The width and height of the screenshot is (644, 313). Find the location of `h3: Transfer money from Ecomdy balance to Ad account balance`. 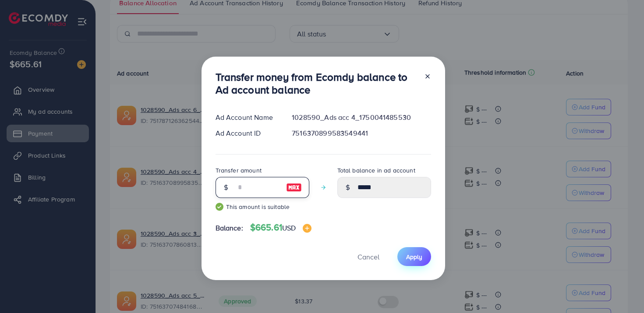

h3: Transfer money from Ecomdy balance to Ad account balance is located at coordinates (316, 83).